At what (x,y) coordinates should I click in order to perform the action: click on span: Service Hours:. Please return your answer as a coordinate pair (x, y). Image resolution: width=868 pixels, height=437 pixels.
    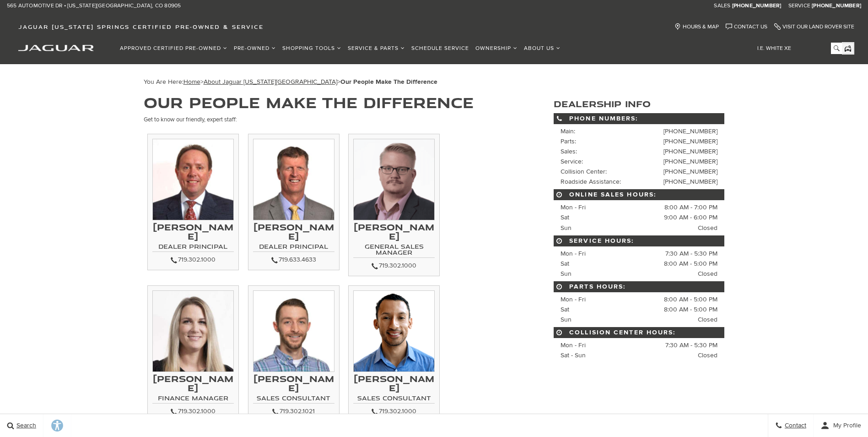
    Looking at the image, I should click on (639, 241).